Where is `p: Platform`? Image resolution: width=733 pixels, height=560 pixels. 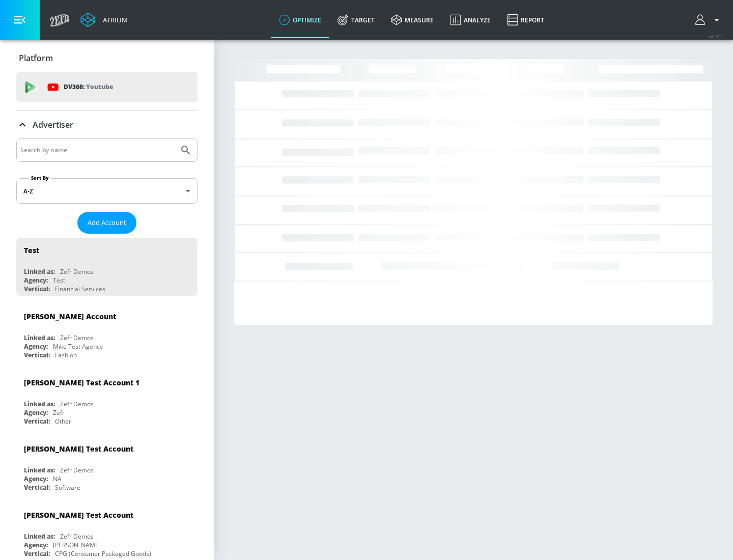 p: Platform is located at coordinates (36, 58).